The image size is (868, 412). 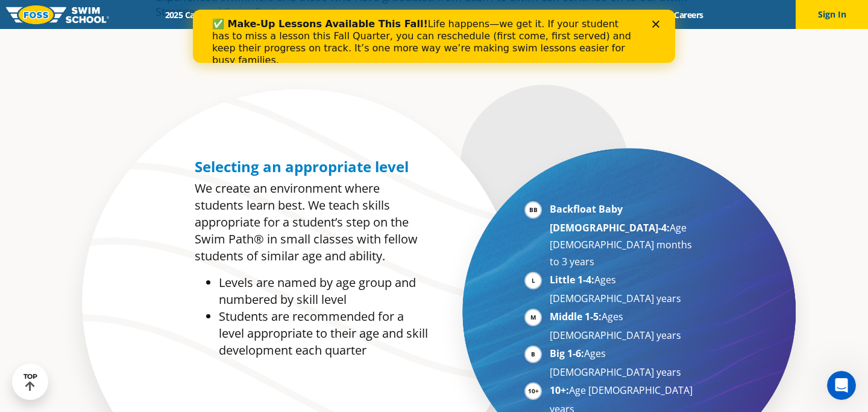 I want to click on strong: 10+:, so click(x=560, y=390).